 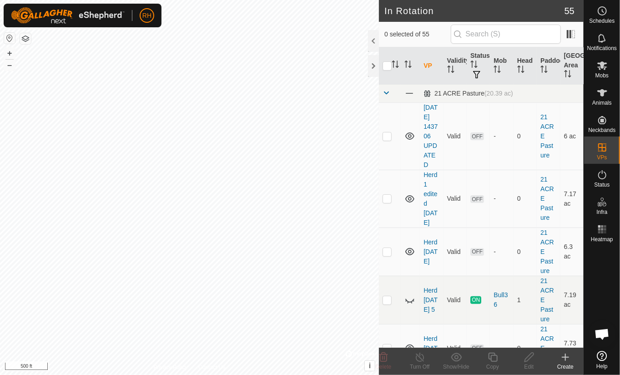 What do you see at coordinates (476, 300) in the screenshot?
I see `span: ON` at bounding box center [476, 300].